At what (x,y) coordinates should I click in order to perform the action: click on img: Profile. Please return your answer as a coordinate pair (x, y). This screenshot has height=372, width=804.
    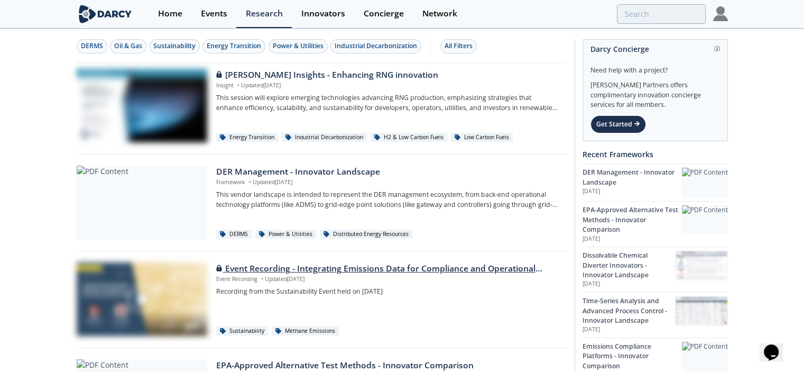
    Looking at the image, I should click on (720, 14).